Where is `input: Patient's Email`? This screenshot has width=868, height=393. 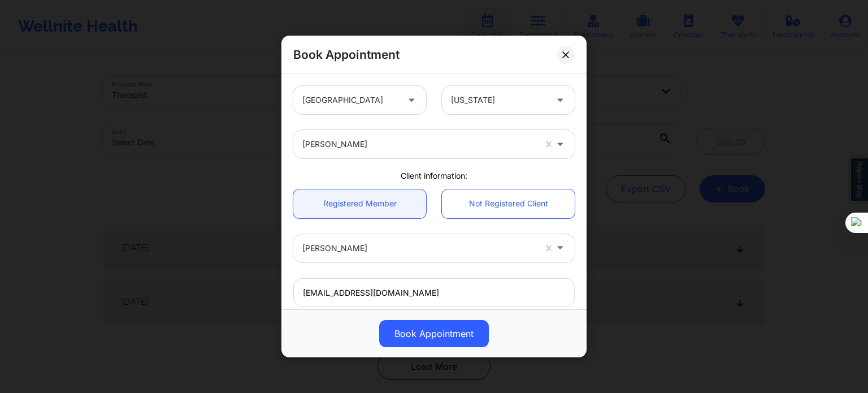 input: Patient's Email is located at coordinates (434, 292).